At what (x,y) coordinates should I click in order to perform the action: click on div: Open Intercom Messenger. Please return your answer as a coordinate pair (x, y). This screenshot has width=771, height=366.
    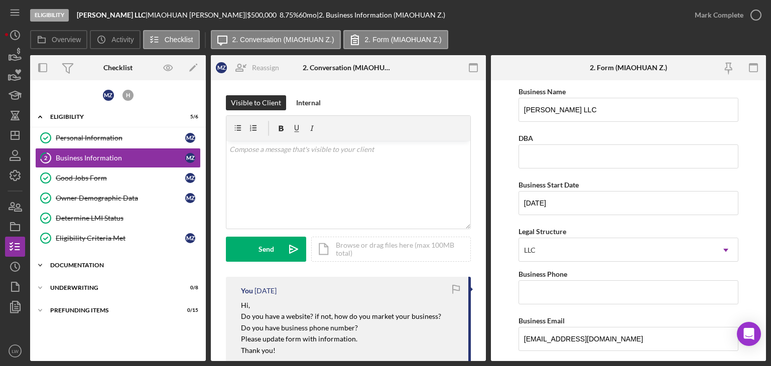
    Looking at the image, I should click on (749, 334).